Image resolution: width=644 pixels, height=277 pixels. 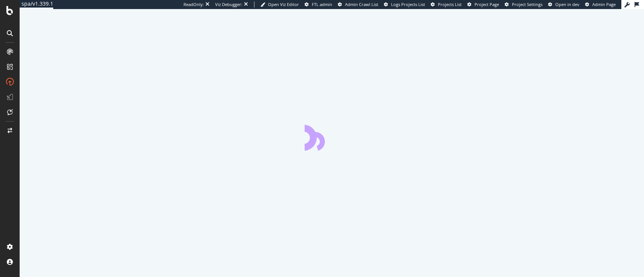 What do you see at coordinates (332, 137) in the screenshot?
I see `div: animation` at bounding box center [332, 137].